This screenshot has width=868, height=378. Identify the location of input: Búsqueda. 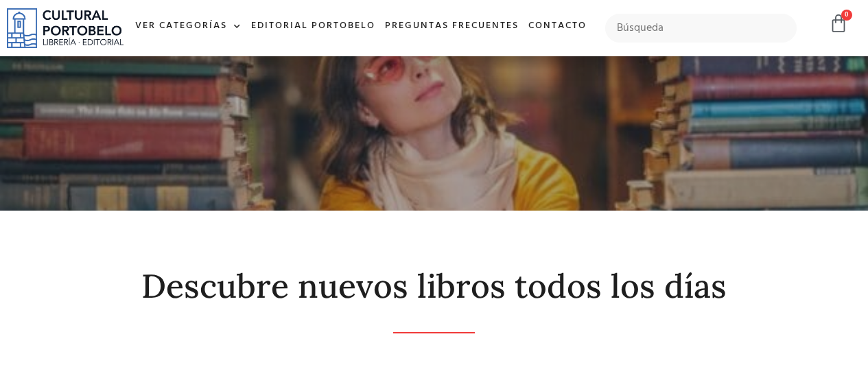
(701, 28).